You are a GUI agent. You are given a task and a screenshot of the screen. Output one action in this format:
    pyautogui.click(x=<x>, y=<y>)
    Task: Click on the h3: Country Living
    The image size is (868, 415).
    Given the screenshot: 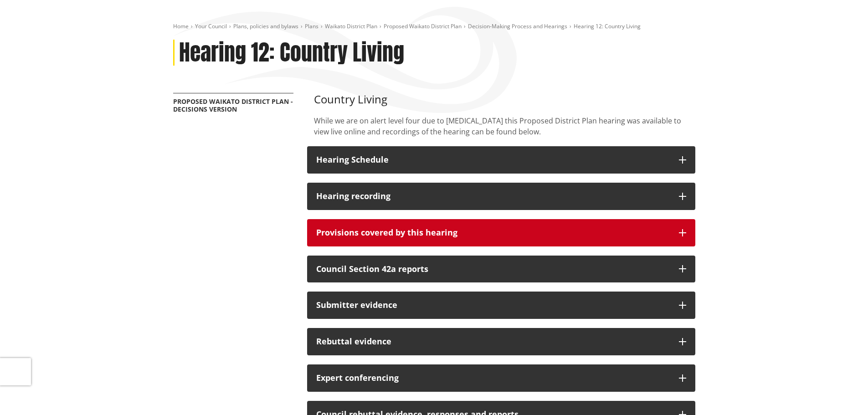 What is the action you would take?
    pyautogui.click(x=501, y=99)
    